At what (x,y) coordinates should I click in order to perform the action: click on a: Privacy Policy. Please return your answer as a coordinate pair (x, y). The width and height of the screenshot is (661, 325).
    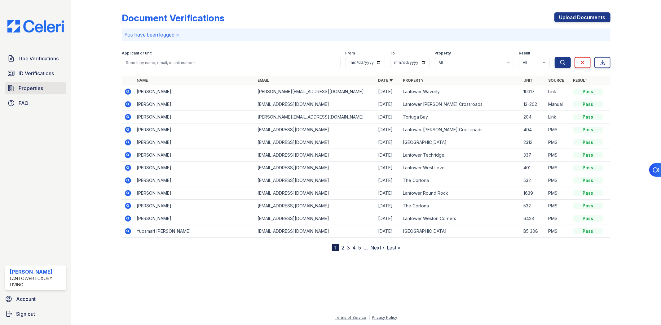
    Looking at the image, I should click on (385, 318).